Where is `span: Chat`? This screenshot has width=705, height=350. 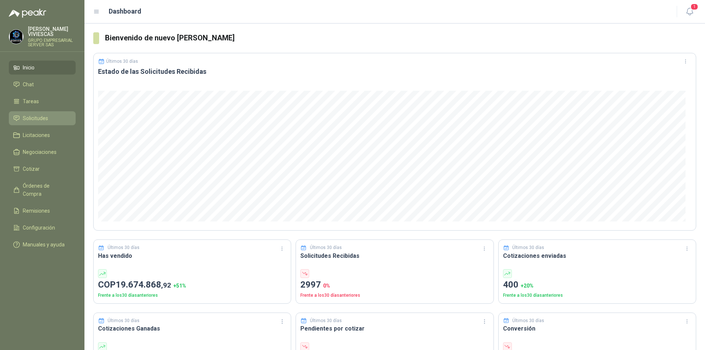 span: Chat is located at coordinates (28, 84).